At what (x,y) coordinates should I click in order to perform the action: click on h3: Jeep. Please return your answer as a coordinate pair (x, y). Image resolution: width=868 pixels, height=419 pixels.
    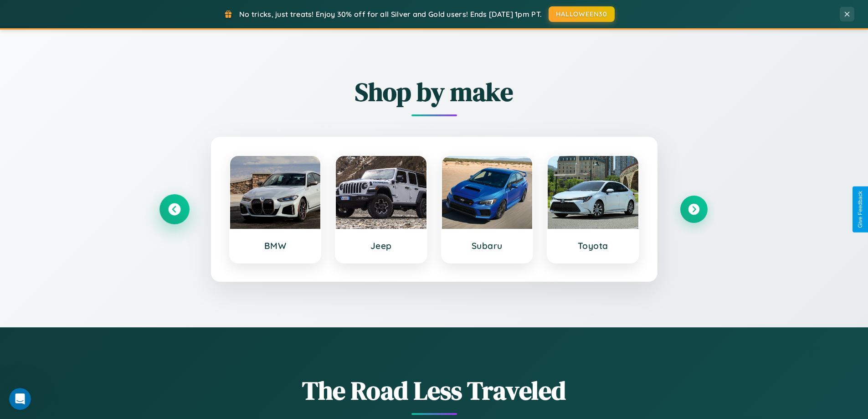
    Looking at the image, I should click on (381, 246).